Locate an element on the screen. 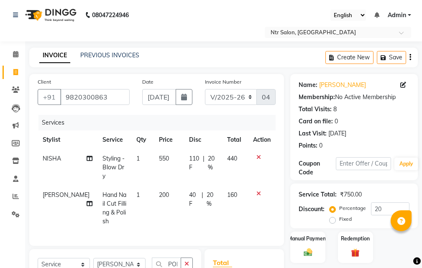 This screenshot has height=268, width=422. label: Manual Payment is located at coordinates (308, 239).